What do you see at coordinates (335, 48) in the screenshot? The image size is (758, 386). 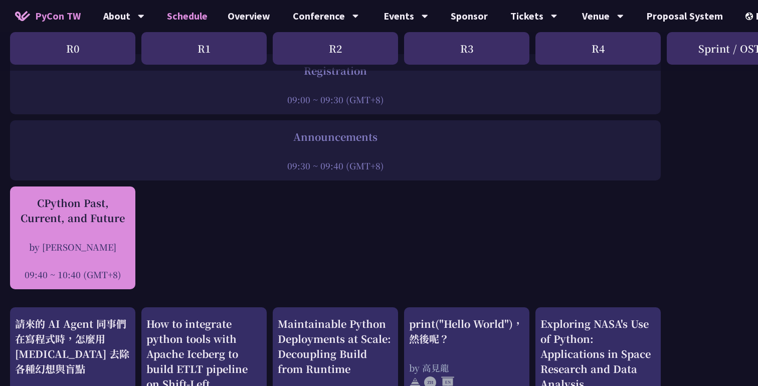 I see `div: R2` at bounding box center [335, 48].